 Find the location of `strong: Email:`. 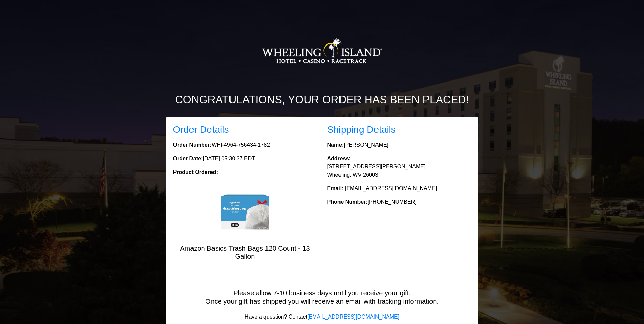

strong: Email: is located at coordinates (336, 188).